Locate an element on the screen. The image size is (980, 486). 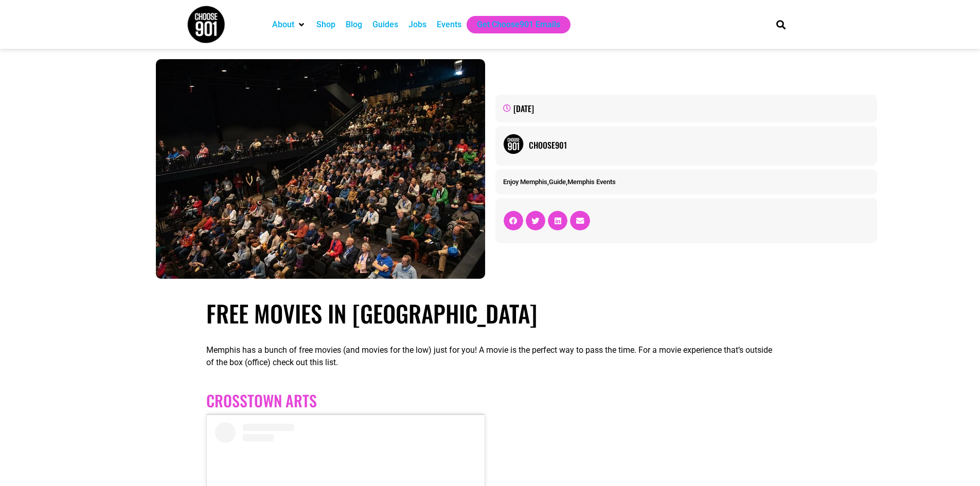
a: Guide is located at coordinates (557, 182).